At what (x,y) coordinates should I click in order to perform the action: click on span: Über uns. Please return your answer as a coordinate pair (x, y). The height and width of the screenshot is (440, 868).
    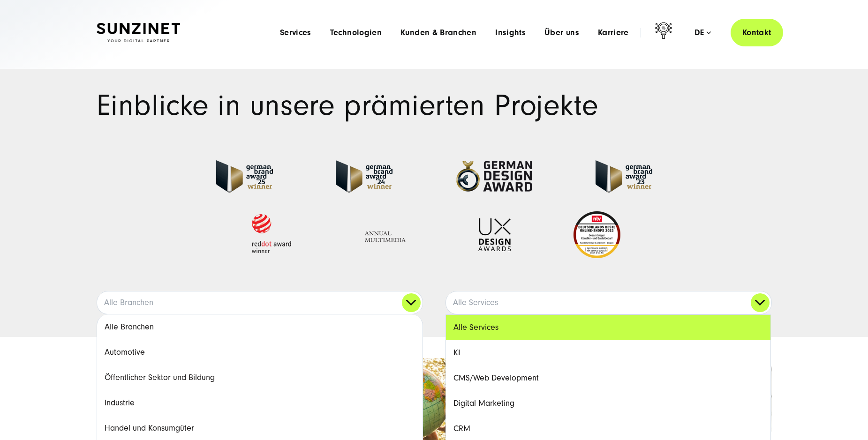
    Looking at the image, I should click on (562, 33).